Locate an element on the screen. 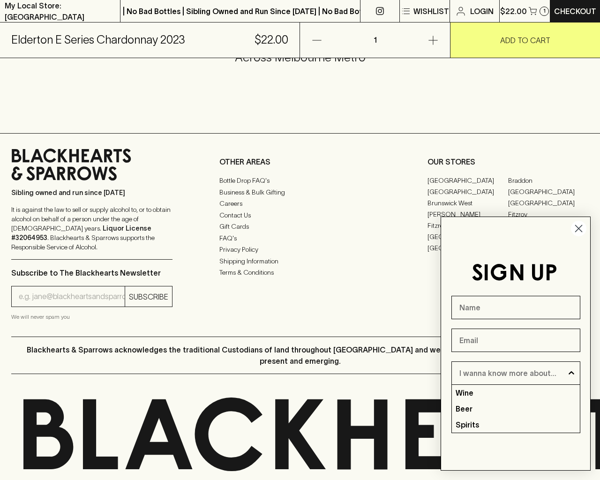 The image size is (600, 480). a: Contact Us is located at coordinates (300, 215).